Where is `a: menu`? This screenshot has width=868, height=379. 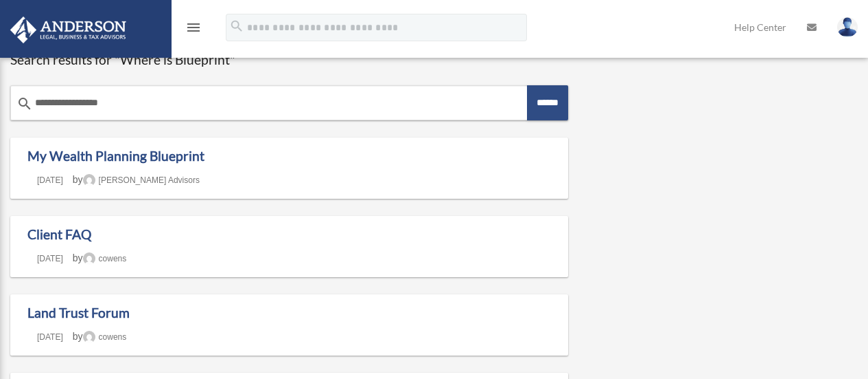 a: menu is located at coordinates (194, 30).